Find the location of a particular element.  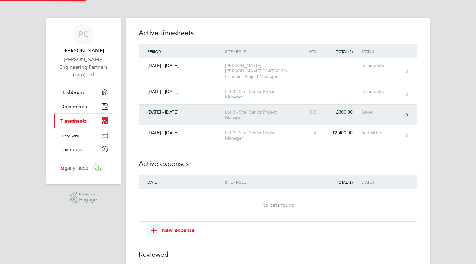

span: PC is located at coordinates (83, 34).